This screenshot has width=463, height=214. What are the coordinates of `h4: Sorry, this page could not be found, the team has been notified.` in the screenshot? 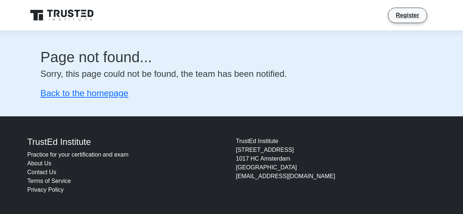 It's located at (232, 74).